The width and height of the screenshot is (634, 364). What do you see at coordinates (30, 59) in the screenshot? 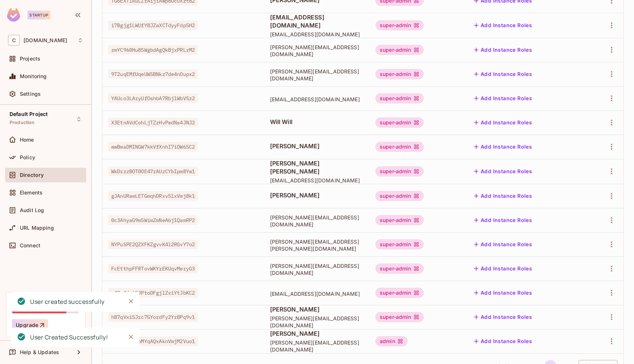
I see `span: Projects` at bounding box center [30, 59].